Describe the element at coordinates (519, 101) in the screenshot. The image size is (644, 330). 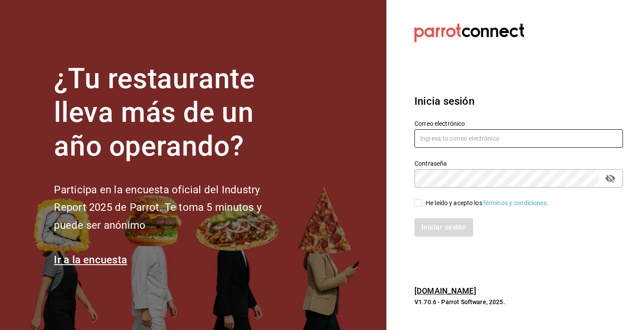
I see `h3: Inicia sesión` at that location.